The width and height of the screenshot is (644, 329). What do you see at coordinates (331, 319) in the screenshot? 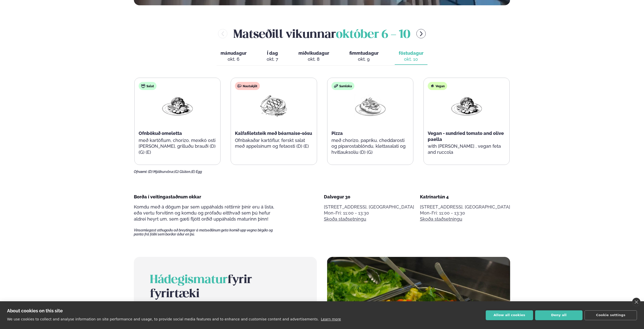
I see `a: Learn more` at bounding box center [331, 319].